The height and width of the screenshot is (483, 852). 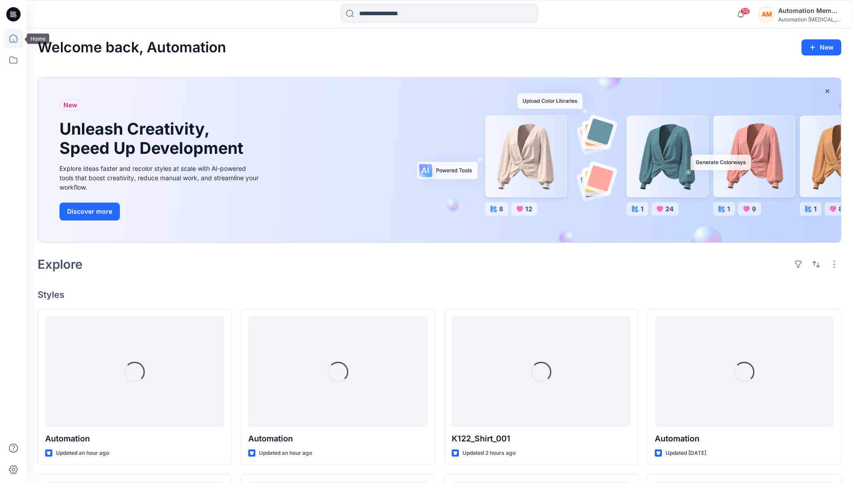 I want to click on h2: Welcome back, Automation, so click(x=132, y=47).